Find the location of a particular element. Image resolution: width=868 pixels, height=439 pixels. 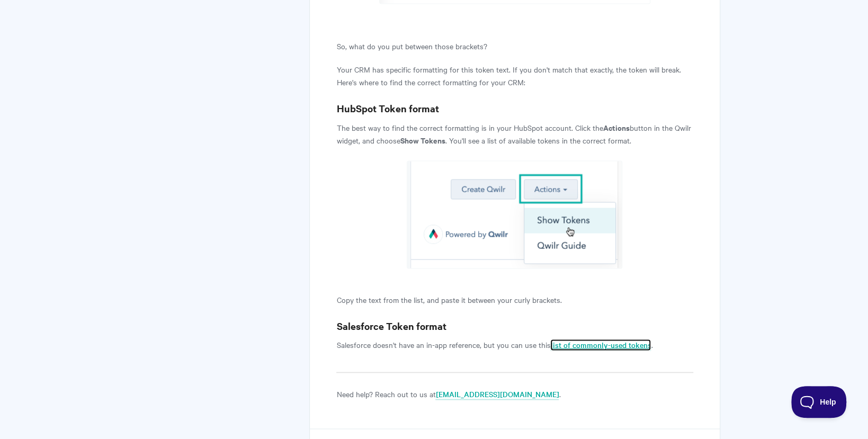

strong: Show Tokens is located at coordinates (422, 140).